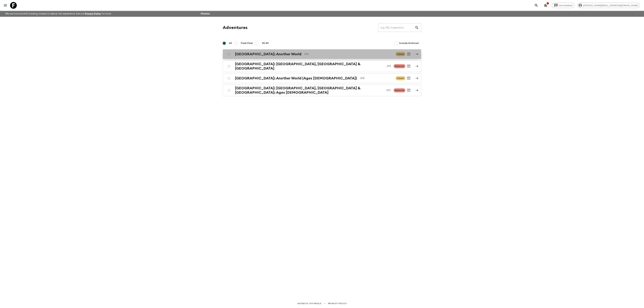 The width and height of the screenshot is (644, 308). Describe the element at coordinates (396, 28) in the screenshot. I see `input: e.g. AR1, Argentina` at that location.